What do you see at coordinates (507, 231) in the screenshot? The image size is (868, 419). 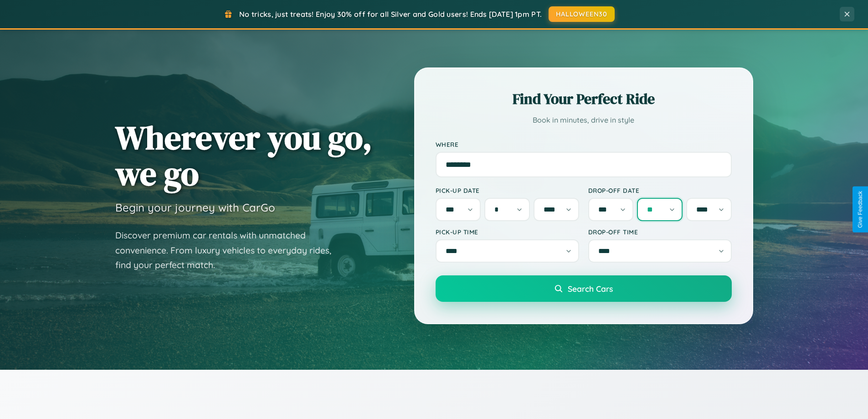 I see `label: Pick-up Time` at bounding box center [507, 231].